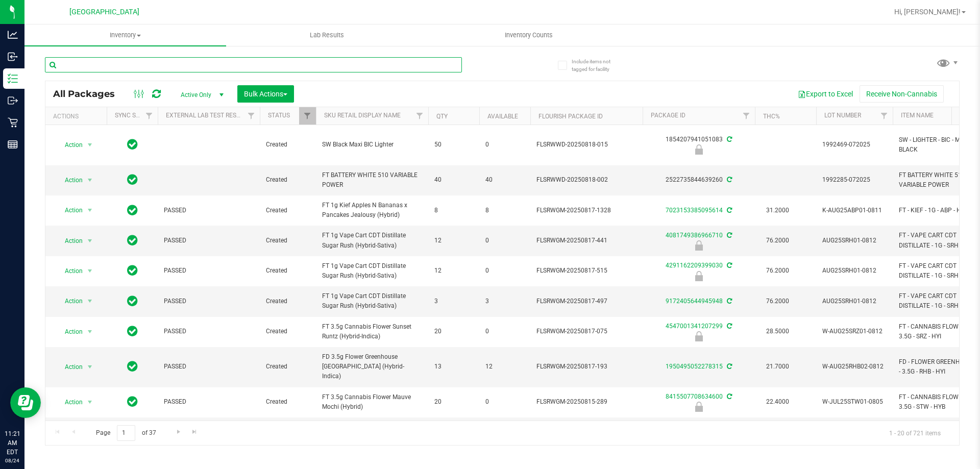 The image size is (980, 469). Describe the element at coordinates (855, 366) in the screenshot. I see `span: W-AUG25RHB02-0812` at that location.